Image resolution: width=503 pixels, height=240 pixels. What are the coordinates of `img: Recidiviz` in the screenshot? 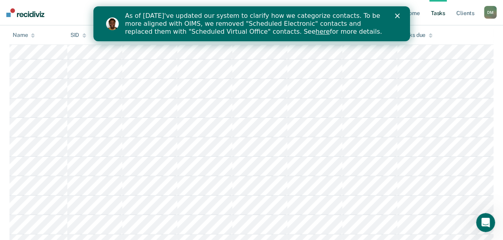 It's located at (25, 13).